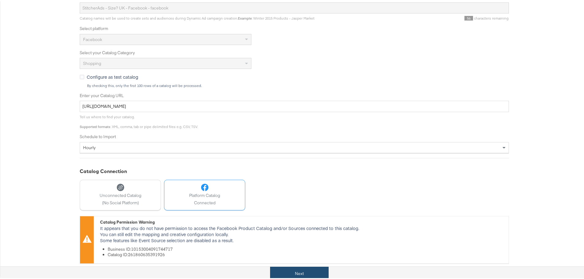  I want to click on span: Shopping, so click(92, 62).